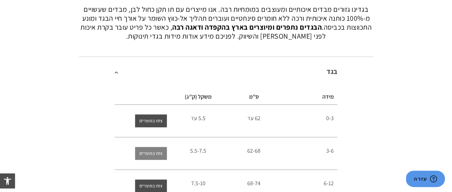  Describe the element at coordinates (198, 183) in the screenshot. I see `span: 7.5-10` at that location.